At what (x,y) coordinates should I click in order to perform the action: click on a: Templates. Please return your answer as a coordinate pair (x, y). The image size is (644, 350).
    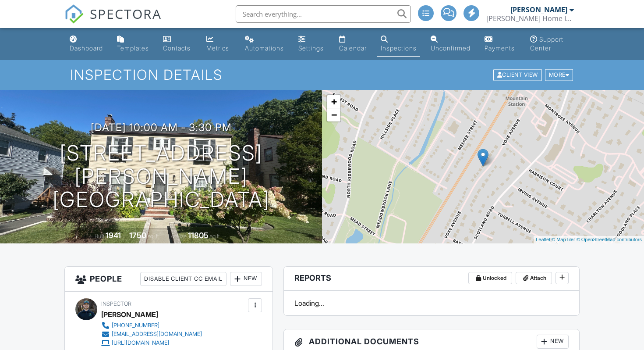
    Looking at the image, I should click on (133, 44).